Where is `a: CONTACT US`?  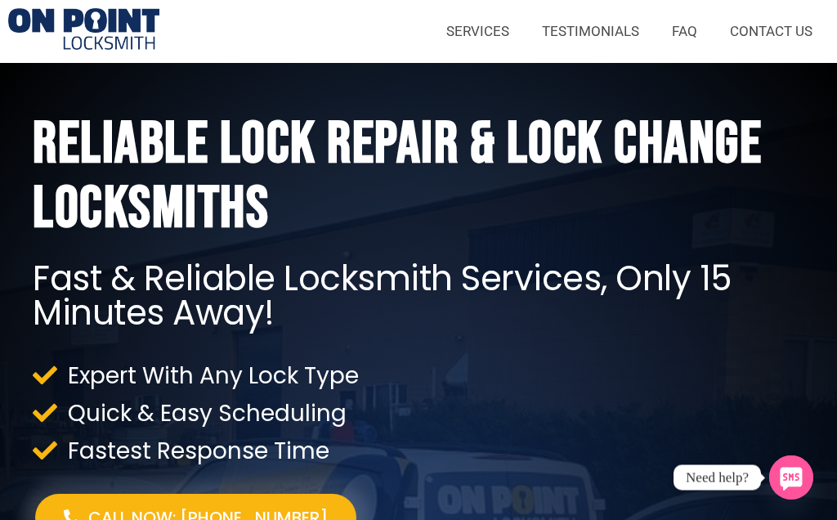
a: CONTACT US is located at coordinates (771, 31).